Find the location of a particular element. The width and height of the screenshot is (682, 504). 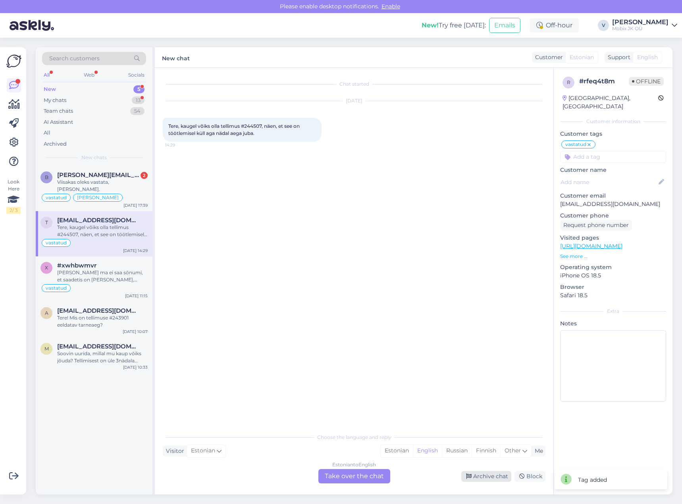

div: Socials is located at coordinates (136, 75).